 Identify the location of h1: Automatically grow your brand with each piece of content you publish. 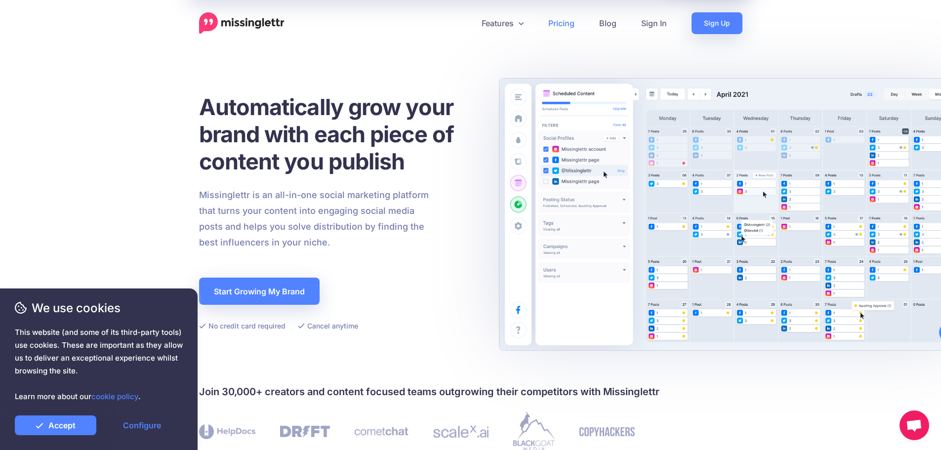
(338, 134).